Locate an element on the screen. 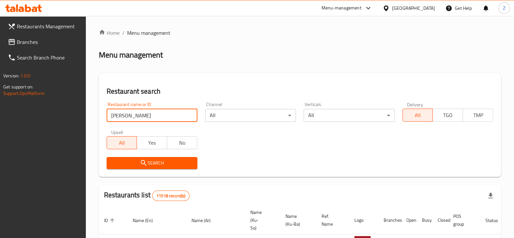  span: 11518 record(s) is located at coordinates (171, 196).